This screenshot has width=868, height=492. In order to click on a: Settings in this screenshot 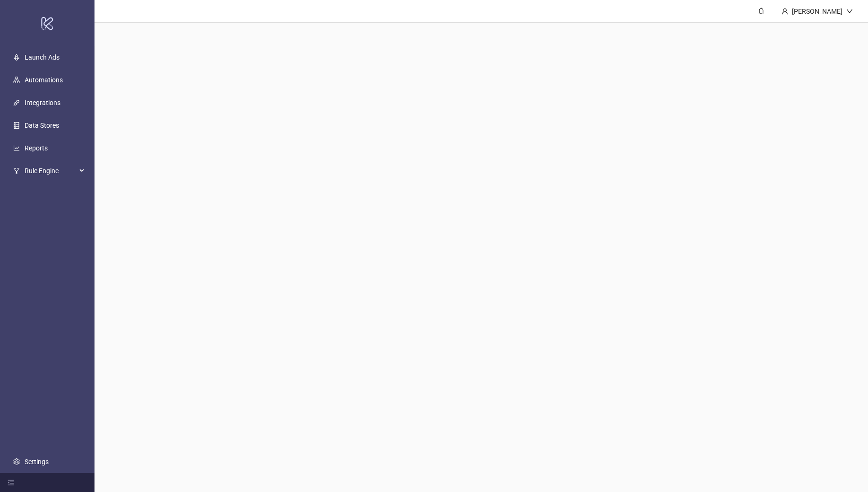, I will do `click(37, 462)`.